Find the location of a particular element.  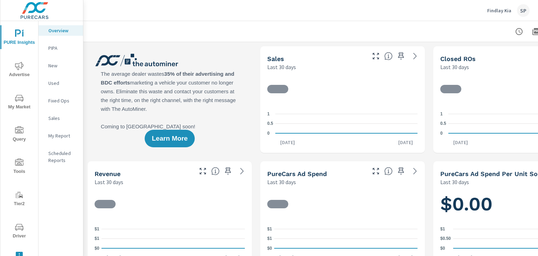

div: New is located at coordinates (61, 66).